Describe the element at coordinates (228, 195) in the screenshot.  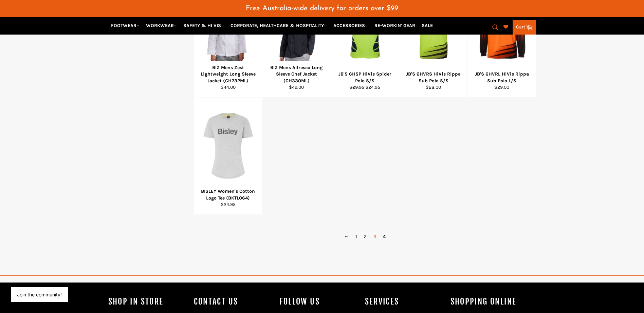
I see `div: BISLEY Women's Cotton Logo Tee (BKTL064)` at that location.